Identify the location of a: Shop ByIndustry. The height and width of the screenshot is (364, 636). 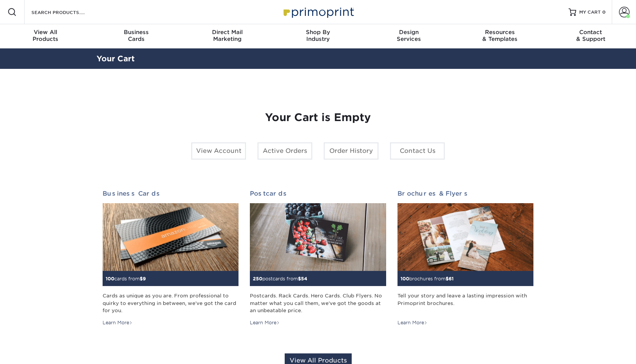
(318, 36).